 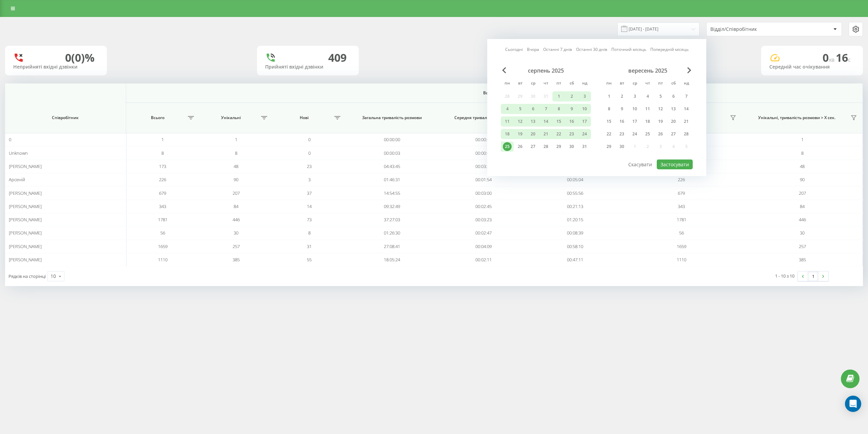 I want to click on div: 409, so click(x=338, y=57).